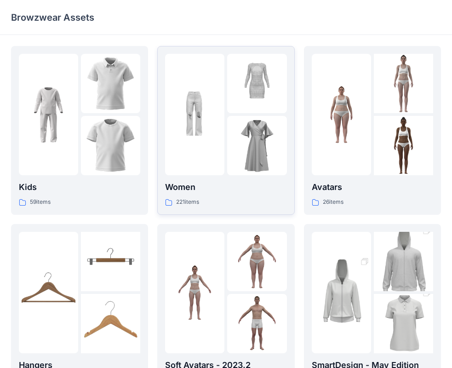 This screenshot has width=452, height=368. Describe the element at coordinates (226, 130) in the screenshot. I see `a: folder 1folder 2folder 3Women221items` at that location.